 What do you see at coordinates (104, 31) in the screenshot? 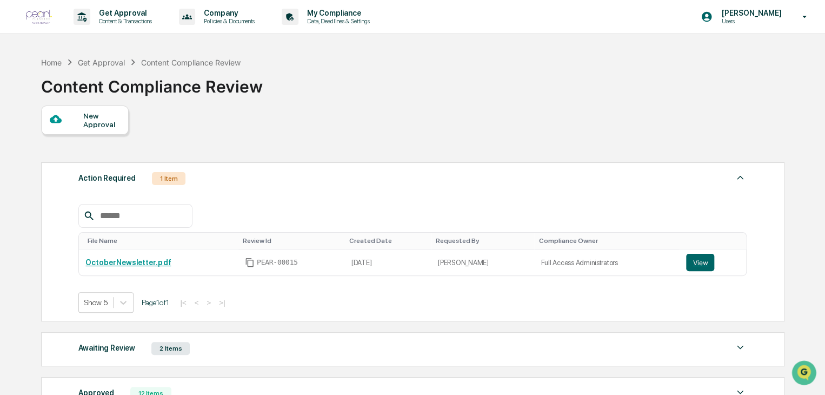
I see `p: How can we help?` at bounding box center [104, 31].